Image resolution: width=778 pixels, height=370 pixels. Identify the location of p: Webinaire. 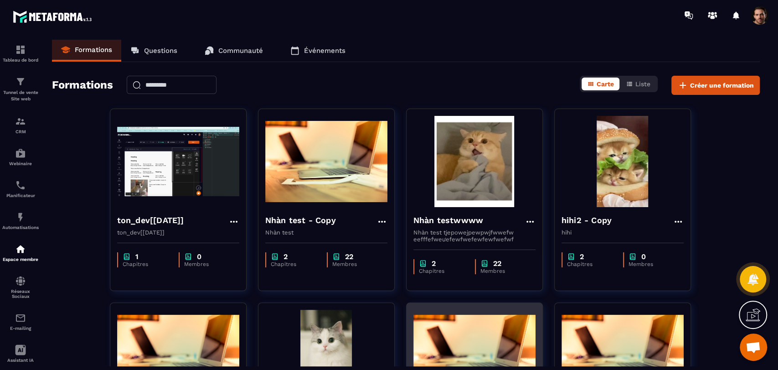
(21, 163).